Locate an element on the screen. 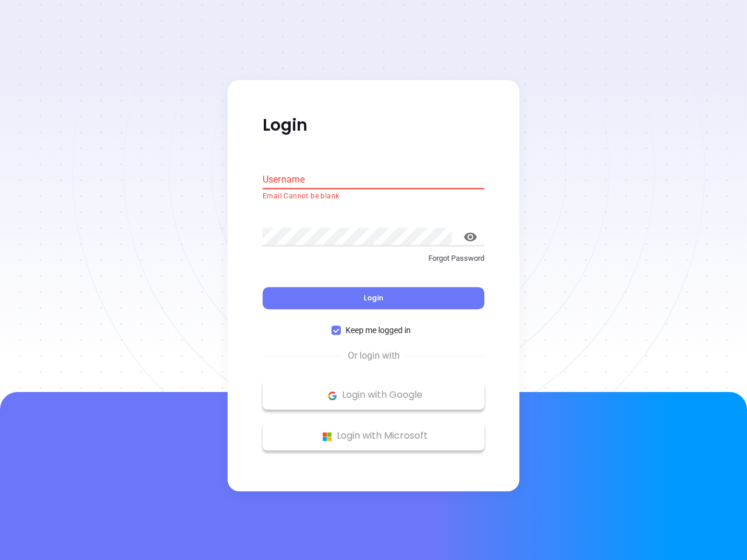 The image size is (747, 560). img: Microsoft Logo is located at coordinates (327, 437).